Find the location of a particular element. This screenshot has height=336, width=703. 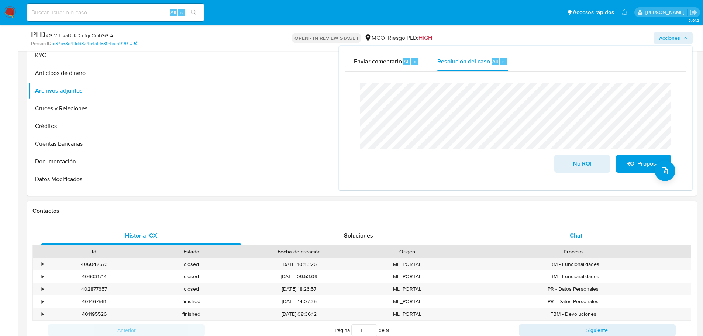

button: ROI Proposal is located at coordinates (644, 164).